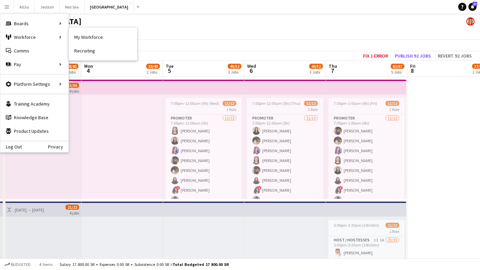 The height and width of the screenshot is (270, 480). I want to click on div: Pay, so click(34, 64).